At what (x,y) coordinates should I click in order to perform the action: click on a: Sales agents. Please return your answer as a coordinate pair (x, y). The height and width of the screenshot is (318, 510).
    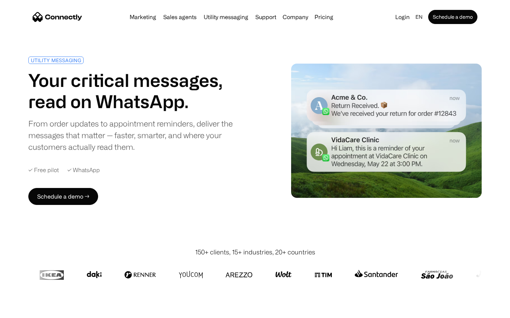
    Looking at the image, I should click on (180, 17).